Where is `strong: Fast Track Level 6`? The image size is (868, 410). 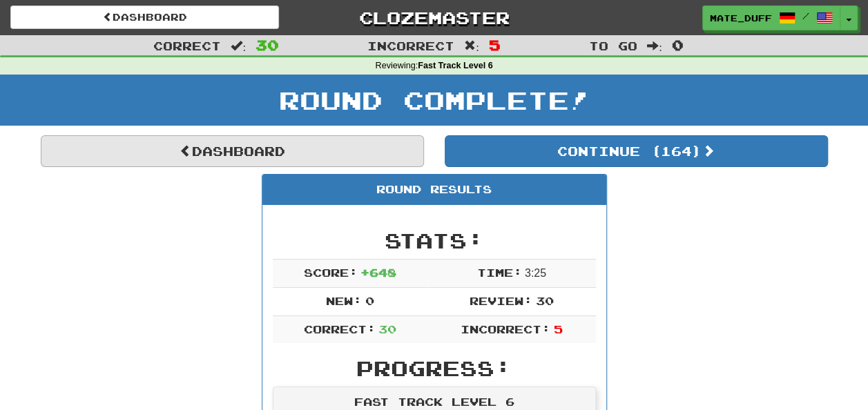
strong: Fast Track Level 6 is located at coordinates (455, 66).